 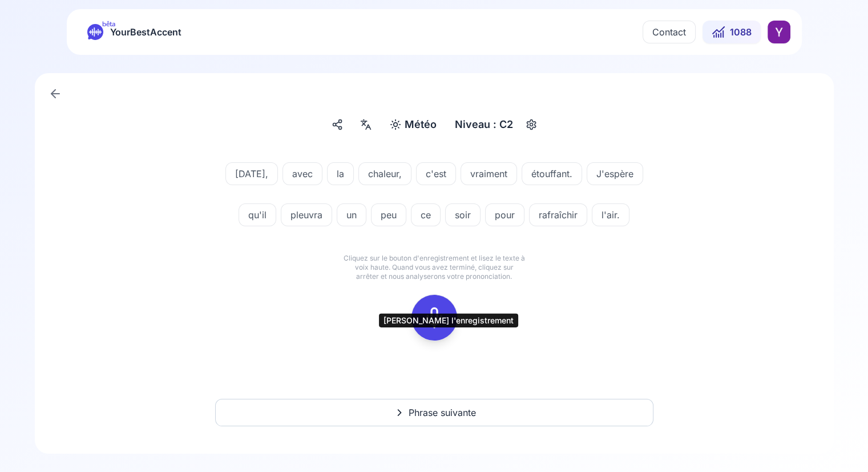 I want to click on span: chaleur,, so click(x=385, y=174).